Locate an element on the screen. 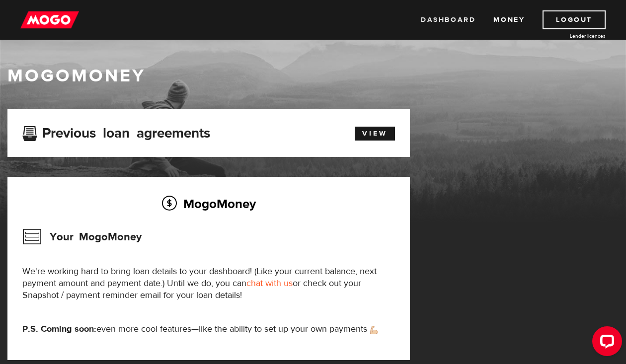 The height and width of the screenshot is (364, 626). a: Dashboard is located at coordinates (448, 20).